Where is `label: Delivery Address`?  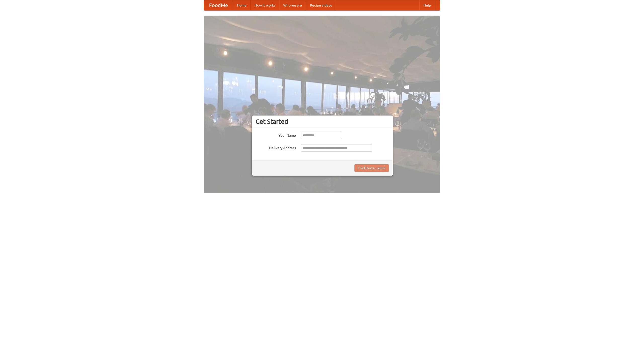
label: Delivery Address is located at coordinates (276, 147).